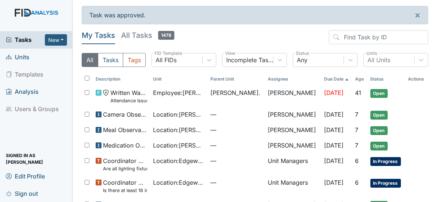 This screenshot has height=202, width=437. I want to click on th: Actions, so click(416, 79).